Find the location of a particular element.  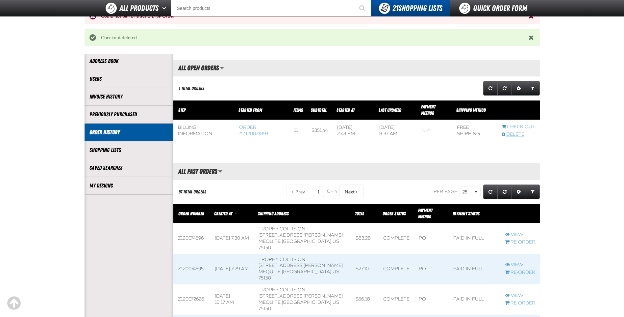

span: Shipping Address is located at coordinates (273, 213).